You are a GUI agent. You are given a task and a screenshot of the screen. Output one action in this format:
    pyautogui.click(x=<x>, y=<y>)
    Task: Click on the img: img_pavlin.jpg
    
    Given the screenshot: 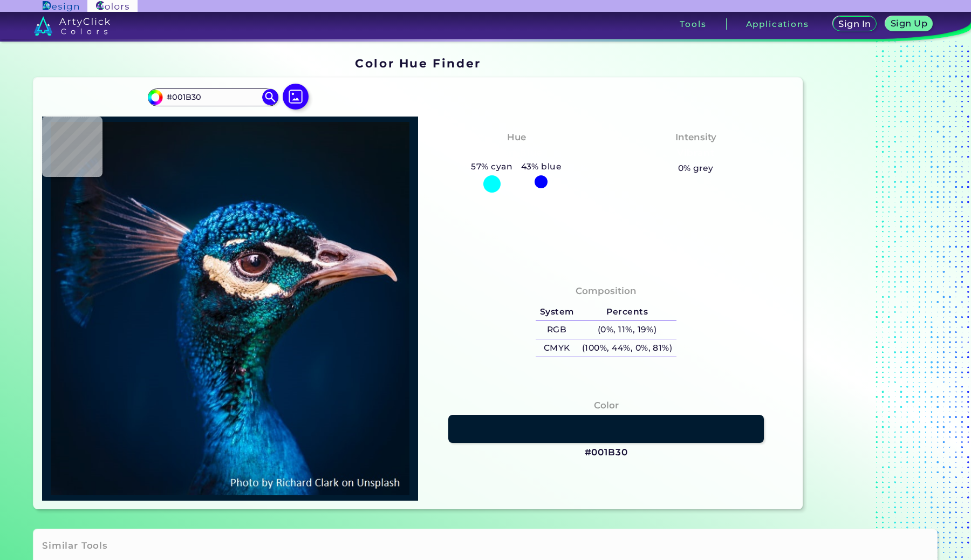 What is the action you would take?
    pyautogui.click(x=230, y=308)
    